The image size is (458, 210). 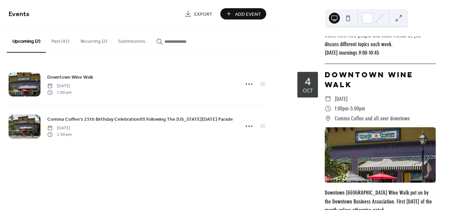 I want to click on span: Downtown Wine Walk, so click(x=70, y=77).